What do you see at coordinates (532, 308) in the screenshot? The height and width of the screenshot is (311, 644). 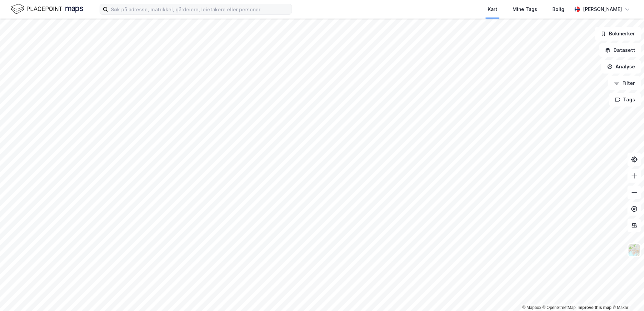 I see `a: Mapbox` at bounding box center [532, 308].